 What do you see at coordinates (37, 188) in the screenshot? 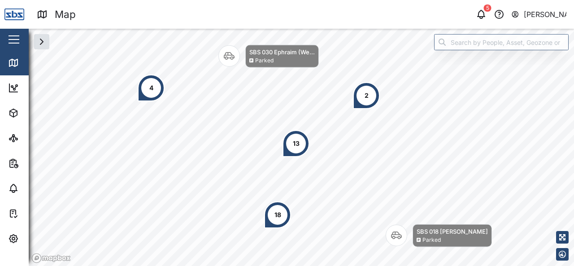
I see `div: Alarms` at bounding box center [37, 188].